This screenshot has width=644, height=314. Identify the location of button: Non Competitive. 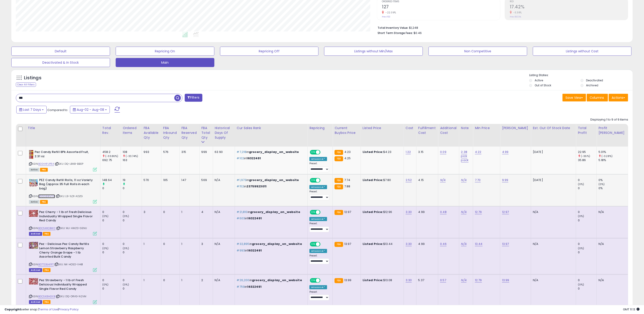
(478, 51).